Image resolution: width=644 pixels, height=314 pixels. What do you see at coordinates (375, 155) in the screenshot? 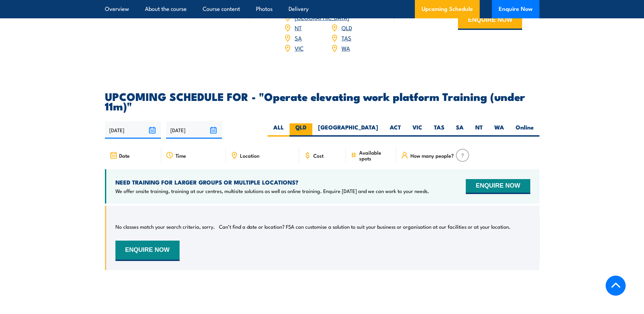
I see `span: Available spots` at bounding box center [375, 155].